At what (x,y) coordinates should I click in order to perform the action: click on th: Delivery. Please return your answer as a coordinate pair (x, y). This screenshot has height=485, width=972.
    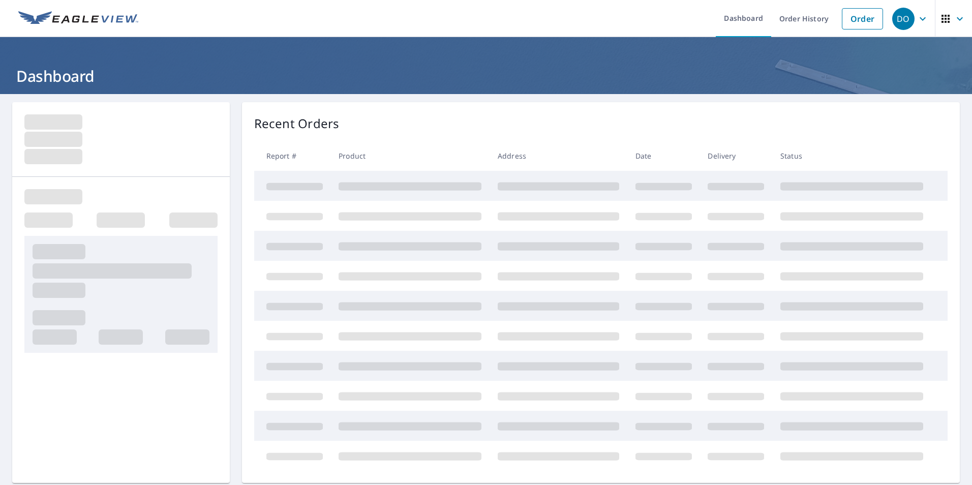
    Looking at the image, I should click on (735, 156).